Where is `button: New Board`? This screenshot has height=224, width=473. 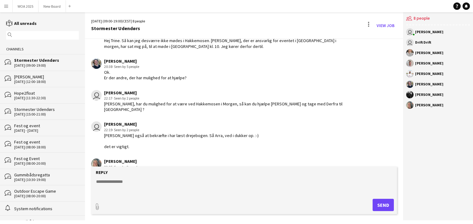 button: New Board is located at coordinates (52, 6).